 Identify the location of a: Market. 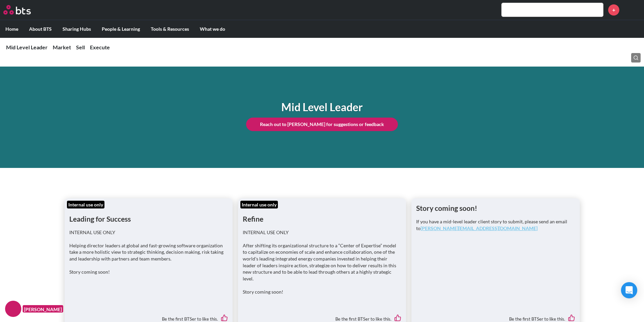
(62, 47).